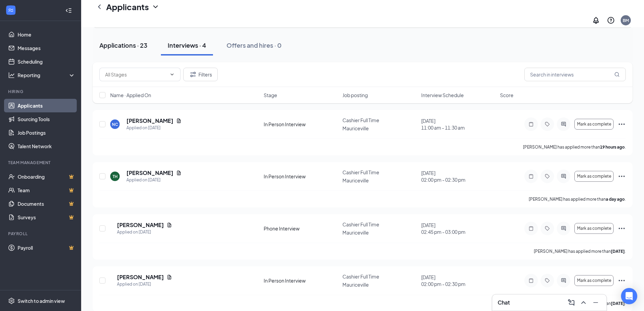 The image size is (644, 311). Describe the element at coordinates (41, 301) in the screenshot. I see `div: Switch to admin view` at that location.